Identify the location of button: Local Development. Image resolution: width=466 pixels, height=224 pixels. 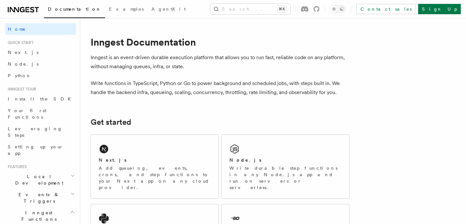
(40, 180).